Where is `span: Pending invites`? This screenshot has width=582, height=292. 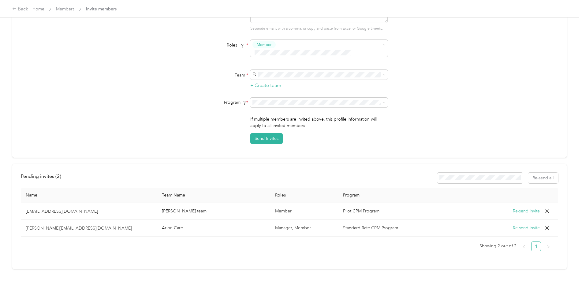 span: Pending invites is located at coordinates (41, 176).